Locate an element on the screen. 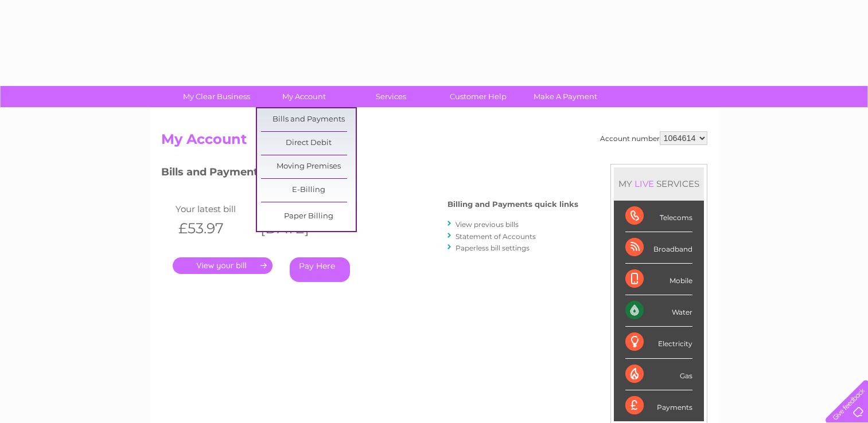 The height and width of the screenshot is (423, 868). div: Gas is located at coordinates (658, 375).